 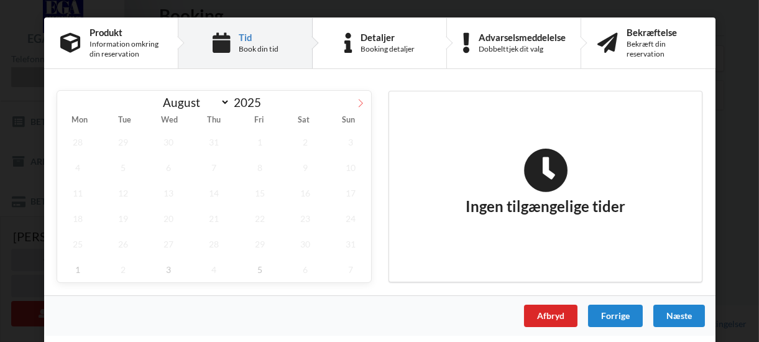 I want to click on span: July 30, 2025, so click(x=168, y=142).